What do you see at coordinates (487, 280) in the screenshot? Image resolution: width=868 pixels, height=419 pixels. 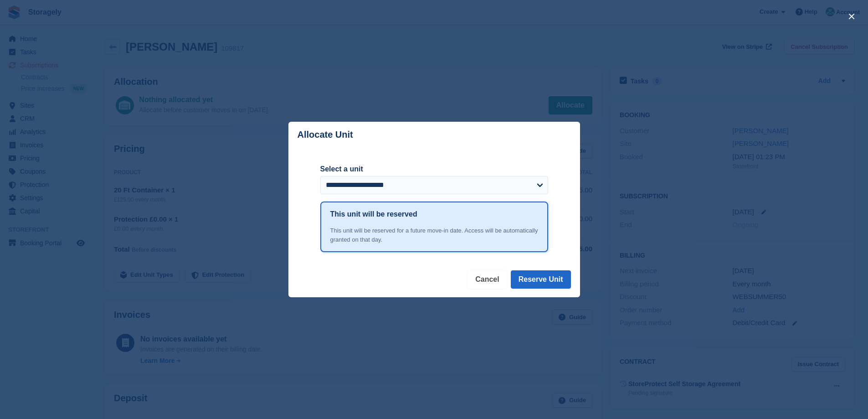 I see `button: Cancel` at bounding box center [487, 280].